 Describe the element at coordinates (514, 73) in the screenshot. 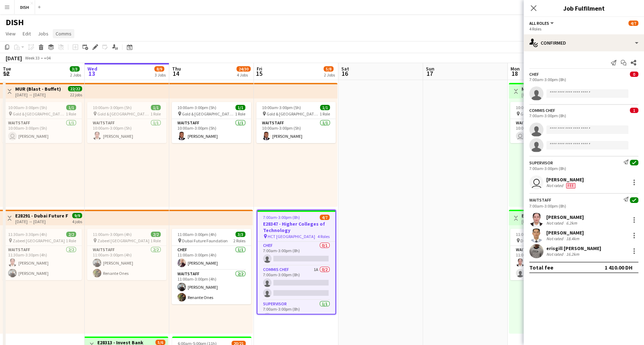

I see `span: 18` at that location.